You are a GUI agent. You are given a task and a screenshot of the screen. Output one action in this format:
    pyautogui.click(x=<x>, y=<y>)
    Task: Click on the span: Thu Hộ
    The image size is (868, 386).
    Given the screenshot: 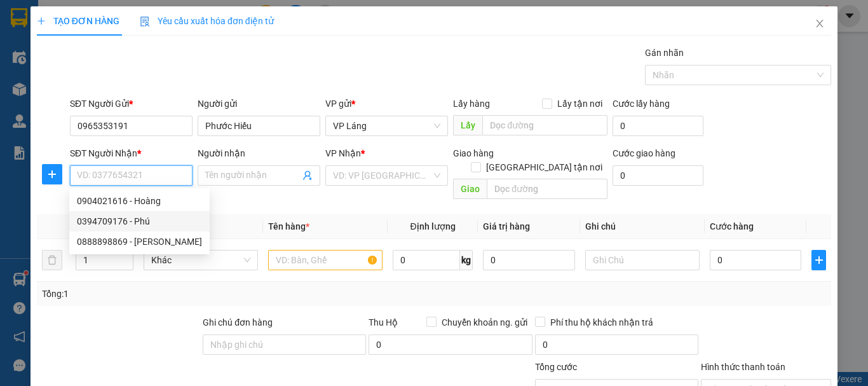 What is the action you would take?
    pyautogui.click(x=383, y=322)
    